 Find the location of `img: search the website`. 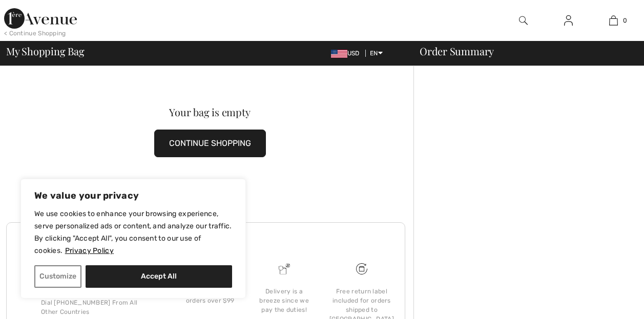

img: search the website is located at coordinates (523, 21).